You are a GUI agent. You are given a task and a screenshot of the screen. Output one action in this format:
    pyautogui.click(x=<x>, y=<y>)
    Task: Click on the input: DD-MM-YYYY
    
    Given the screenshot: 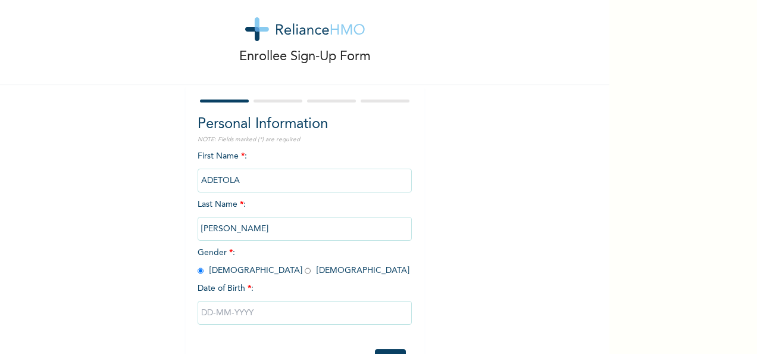 What is the action you would take?
    pyautogui.click(x=305, y=313)
    